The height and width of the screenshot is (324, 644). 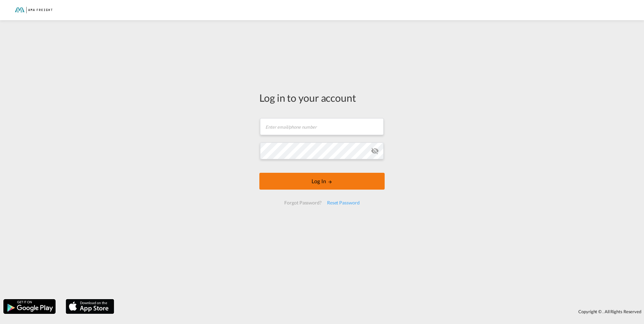 I want to click on div: Log in to your account, so click(x=322, y=98).